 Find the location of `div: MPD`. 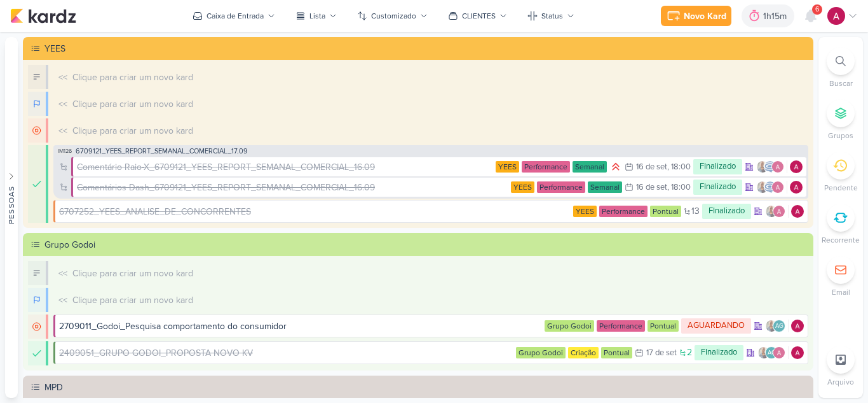

div: MPD is located at coordinates (427, 387).